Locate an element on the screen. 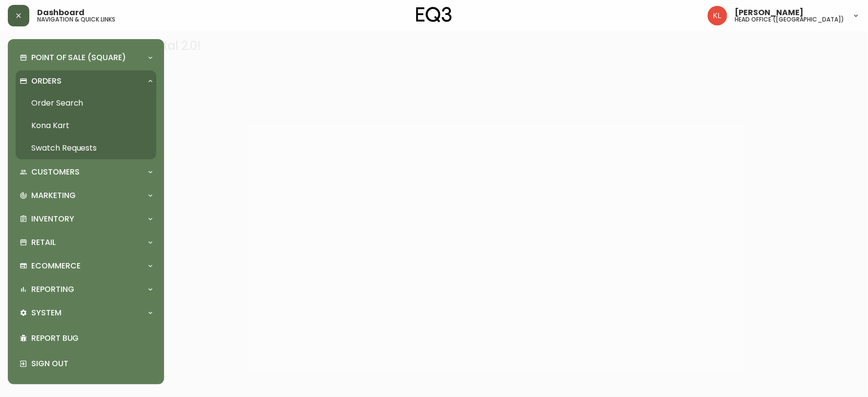 This screenshot has width=868, height=397. div: Reporting is located at coordinates (86, 289).